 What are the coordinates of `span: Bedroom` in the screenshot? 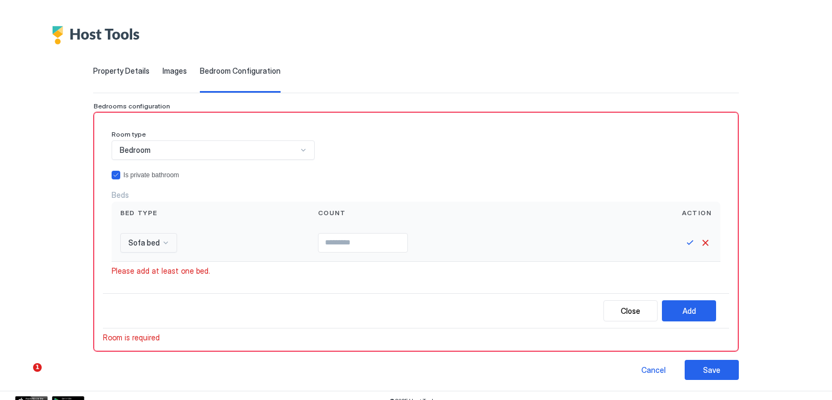 It's located at (135, 150).